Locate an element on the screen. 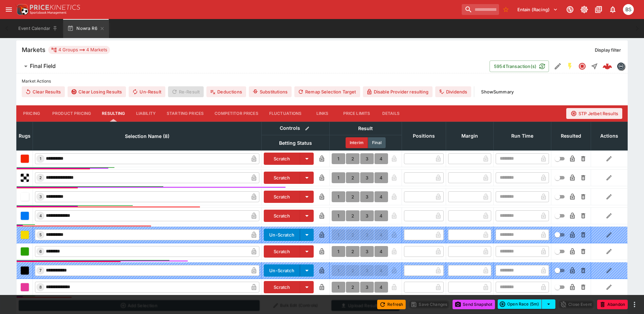 The width and height of the screenshot is (644, 314). button: No Bookmarks is located at coordinates (506, 9).